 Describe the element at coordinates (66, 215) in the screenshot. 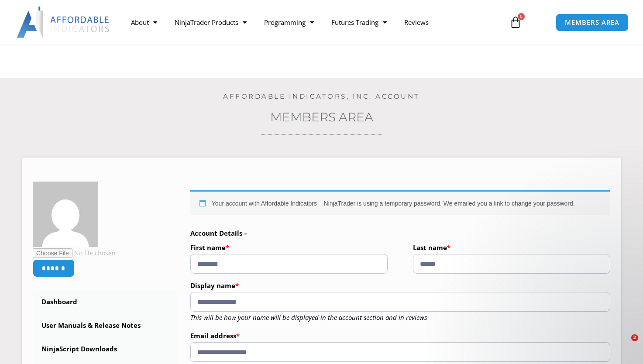

I see `img: a0d7057455536b9c44a24dbba04b22f400b5921870362800c143a584f9788e9e` at that location.